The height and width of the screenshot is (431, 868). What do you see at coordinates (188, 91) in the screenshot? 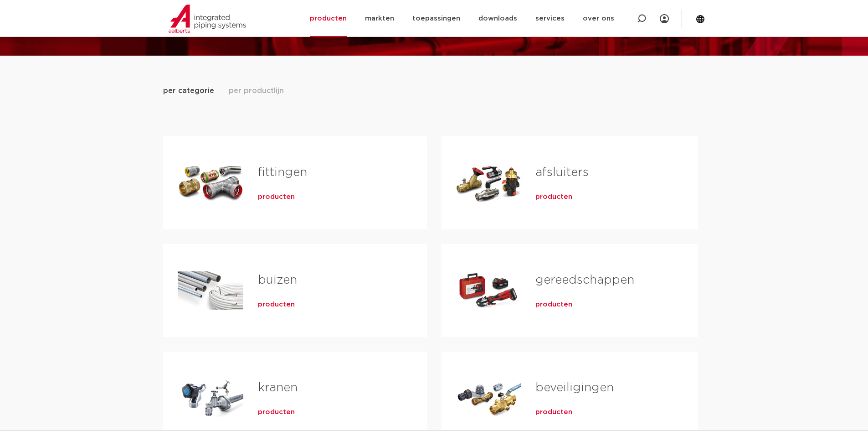
I see `span: per categorie` at bounding box center [188, 91].